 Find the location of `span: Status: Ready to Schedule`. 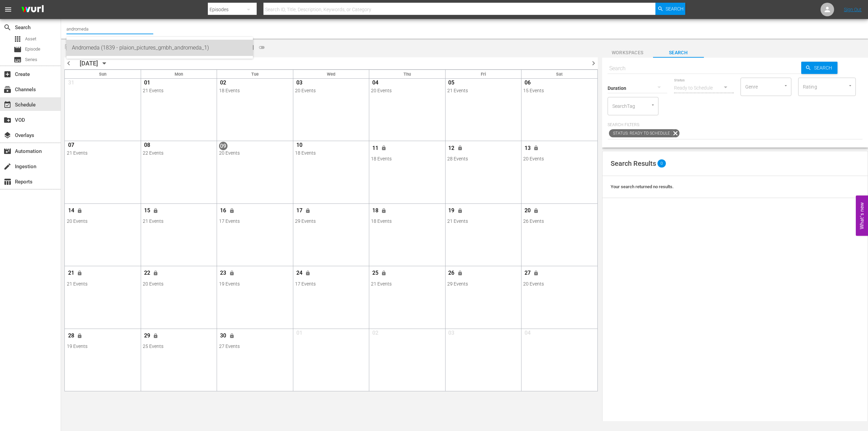

span: Status: Ready to Schedule is located at coordinates (640, 133).